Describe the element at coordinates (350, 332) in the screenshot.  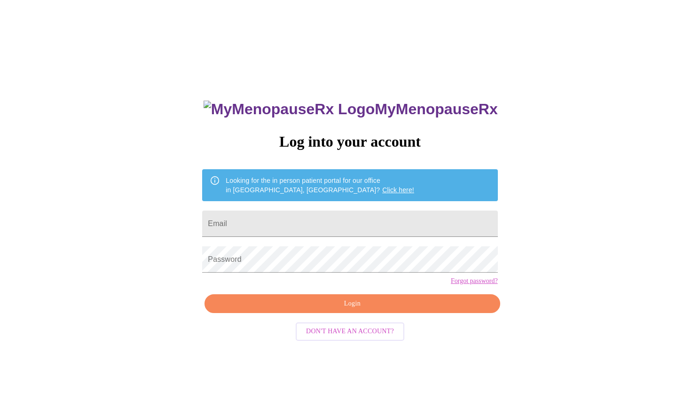
I see `button: Don't have an account?` at that location.